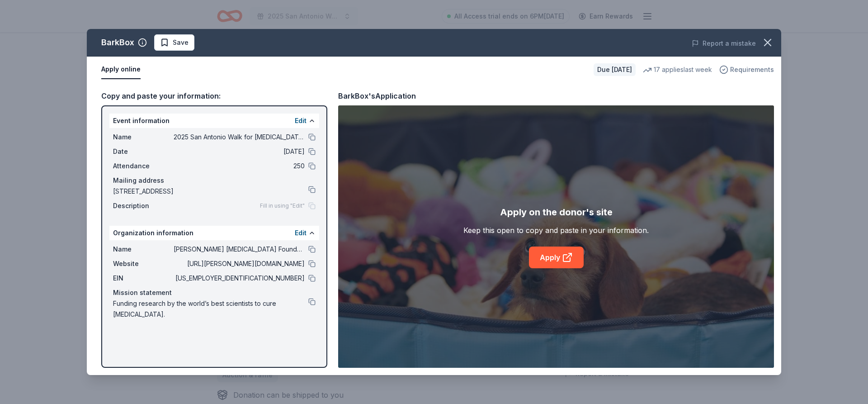 This screenshot has height=404, width=868. Describe the element at coordinates (143, 206) in the screenshot. I see `span: Description` at that location.